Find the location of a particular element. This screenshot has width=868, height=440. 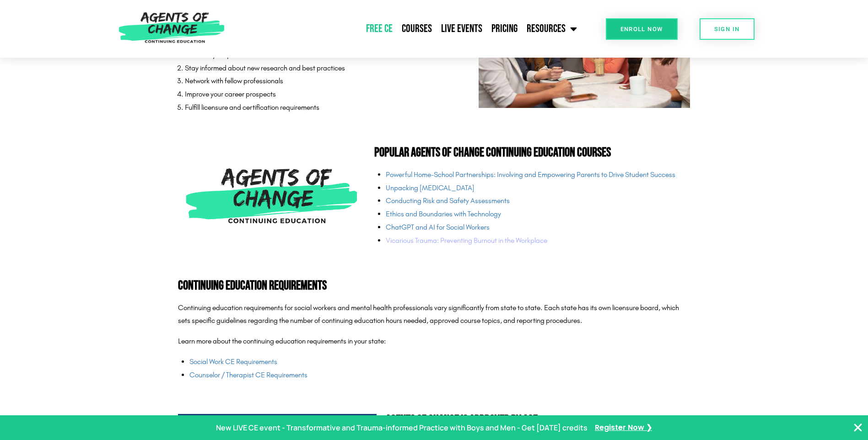

a: Enroll Now is located at coordinates (641, 29).